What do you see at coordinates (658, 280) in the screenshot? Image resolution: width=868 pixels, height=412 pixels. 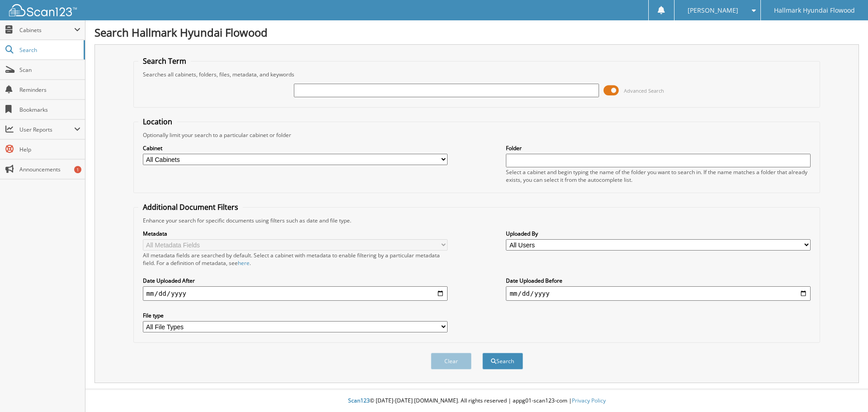 I see `label: Date Uploaded Before` at bounding box center [658, 280].